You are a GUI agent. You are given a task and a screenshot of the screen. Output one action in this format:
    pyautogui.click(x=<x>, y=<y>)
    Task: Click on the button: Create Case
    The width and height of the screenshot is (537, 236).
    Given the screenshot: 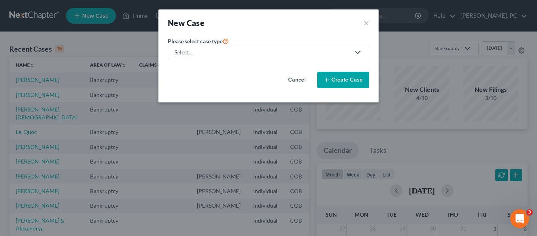 What is the action you would take?
    pyautogui.click(x=344, y=80)
    